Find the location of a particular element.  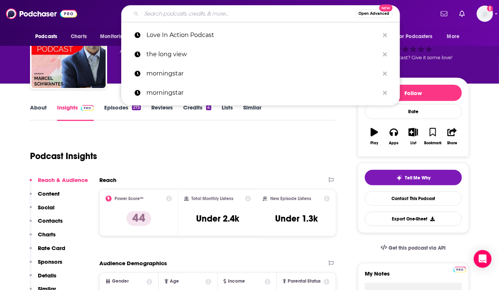

button: Details is located at coordinates (43, 279).